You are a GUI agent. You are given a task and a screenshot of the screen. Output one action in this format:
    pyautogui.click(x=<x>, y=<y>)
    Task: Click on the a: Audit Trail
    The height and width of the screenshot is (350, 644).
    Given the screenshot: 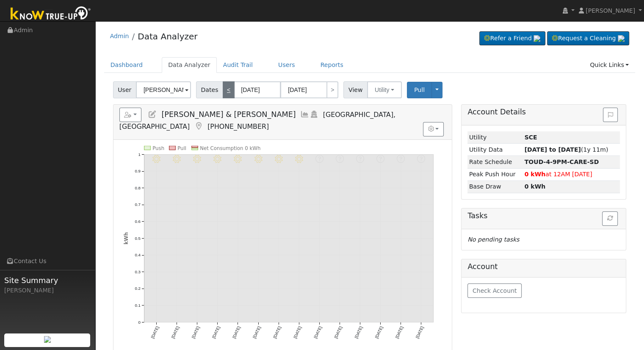 What is the action you would take?
    pyautogui.click(x=238, y=65)
    